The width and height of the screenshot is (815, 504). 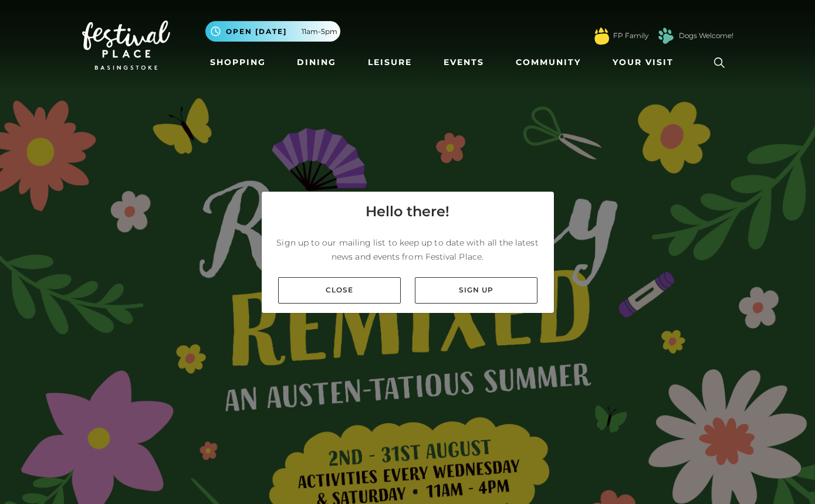 I want to click on span: 11am-5pm, so click(x=319, y=32).